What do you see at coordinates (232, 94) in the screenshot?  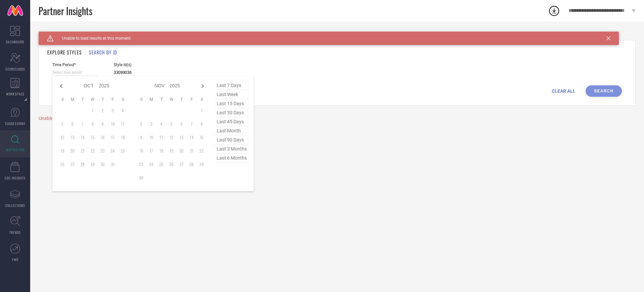 I see `span: last week` at bounding box center [232, 94].